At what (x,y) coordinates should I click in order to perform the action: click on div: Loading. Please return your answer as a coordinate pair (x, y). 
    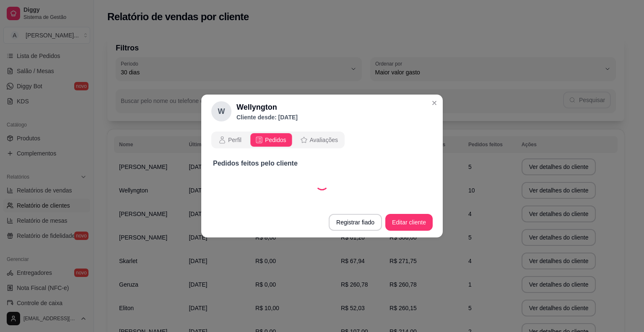
    Looking at the image, I should click on (322, 184).